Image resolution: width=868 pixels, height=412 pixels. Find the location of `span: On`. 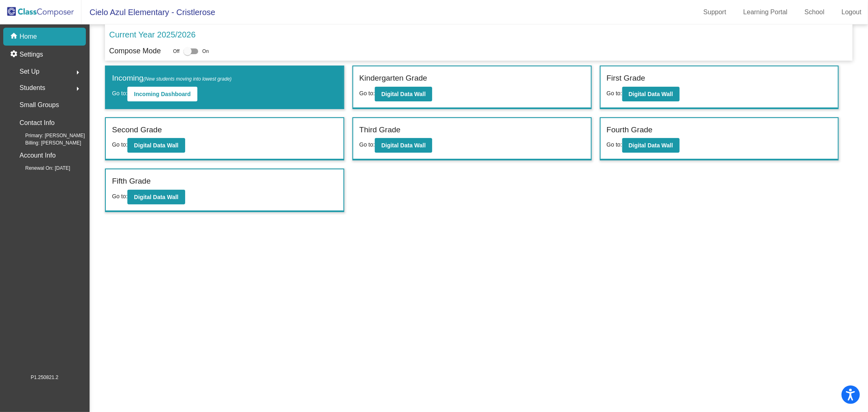

span: On is located at coordinates (206, 51).